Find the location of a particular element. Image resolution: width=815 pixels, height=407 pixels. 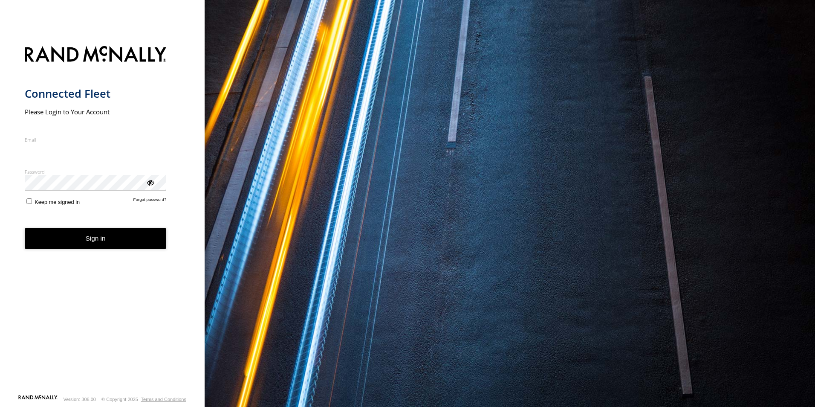

h2: Please Login to Your Account is located at coordinates (95, 112).